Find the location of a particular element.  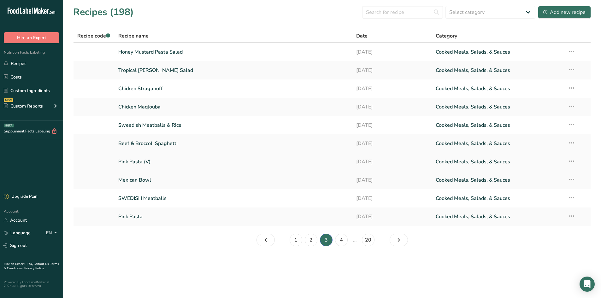

a: Pink Pasta is located at coordinates (233, 217).